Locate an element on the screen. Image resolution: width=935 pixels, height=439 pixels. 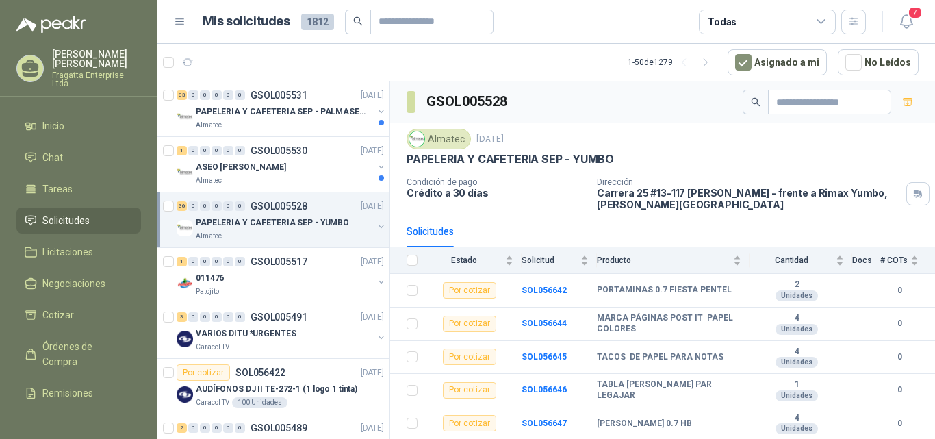
a: Negociaciones is located at coordinates (79, 283).